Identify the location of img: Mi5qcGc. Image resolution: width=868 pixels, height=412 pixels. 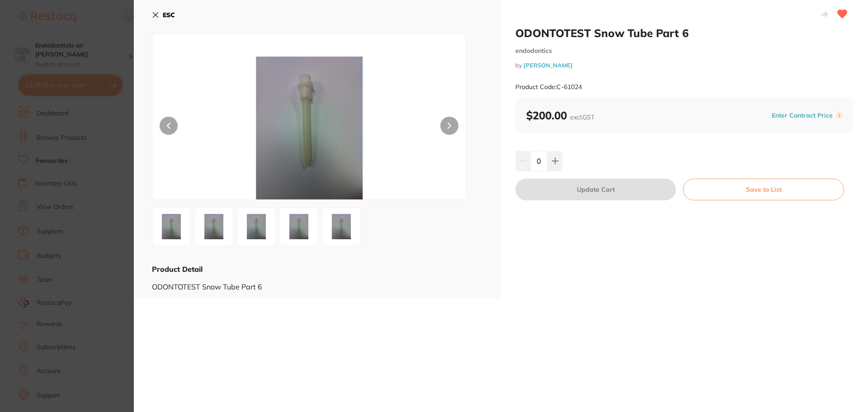
(214, 227).